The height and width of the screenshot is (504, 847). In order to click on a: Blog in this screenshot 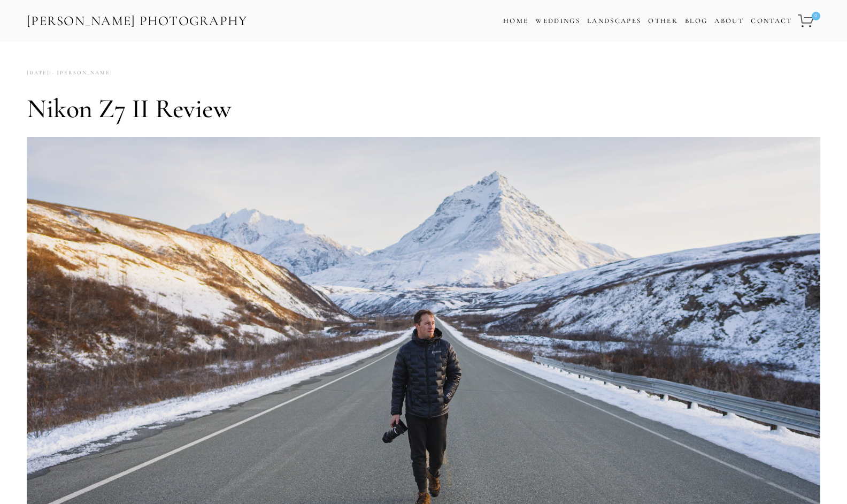, I will do `click(696, 21)`.